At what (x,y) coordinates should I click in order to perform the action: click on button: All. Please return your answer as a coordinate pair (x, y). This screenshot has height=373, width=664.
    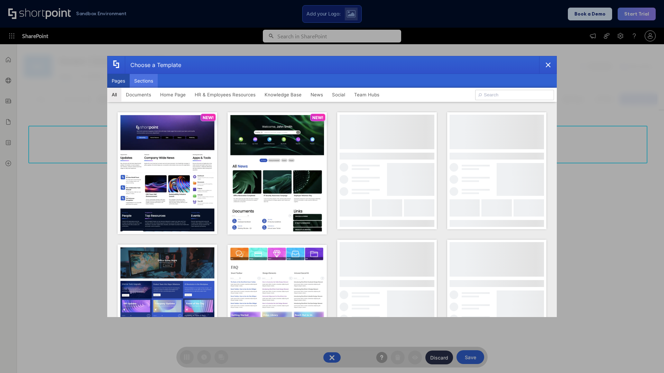
    Looking at the image, I should click on (114, 95).